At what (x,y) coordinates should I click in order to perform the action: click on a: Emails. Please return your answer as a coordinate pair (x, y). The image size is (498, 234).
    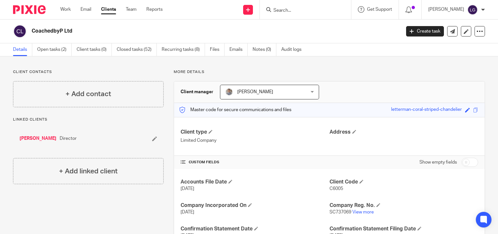
    Looking at the image, I should click on (239, 50).